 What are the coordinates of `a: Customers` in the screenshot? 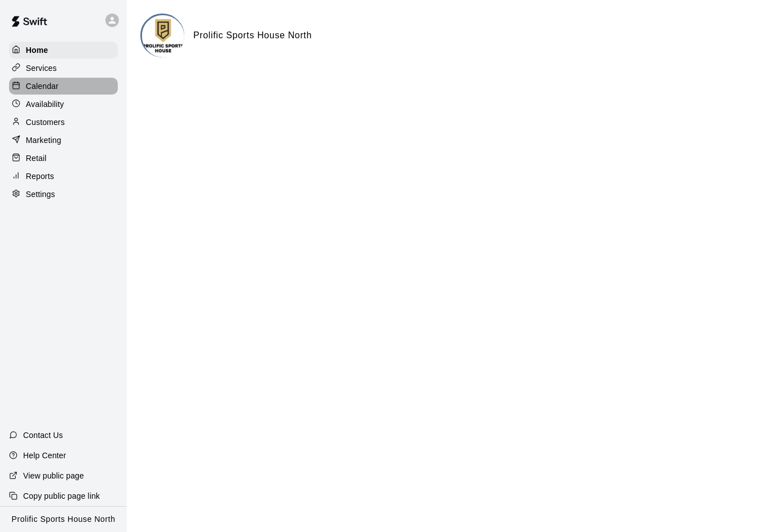 It's located at (63, 122).